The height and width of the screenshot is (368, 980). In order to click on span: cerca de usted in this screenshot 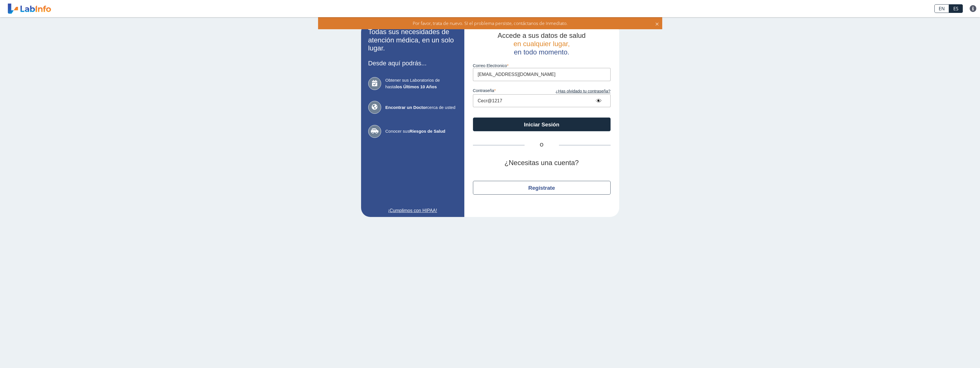, I will do `click(421, 108)`.